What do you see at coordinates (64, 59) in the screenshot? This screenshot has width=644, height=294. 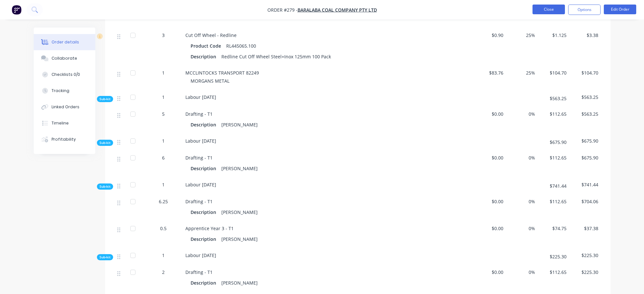 I see `div: Collaborate` at bounding box center [64, 59].